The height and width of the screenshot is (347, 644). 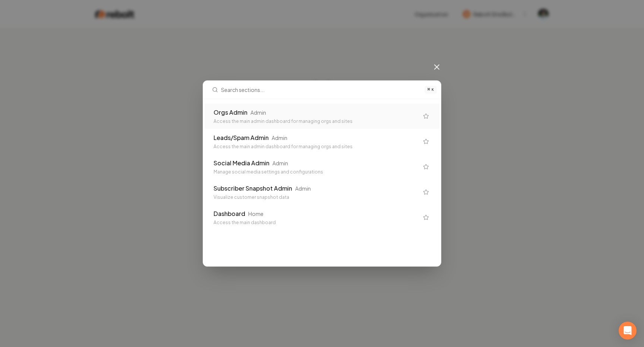 What do you see at coordinates (320, 90) in the screenshot?
I see `input: Search sections...` at bounding box center [320, 90].